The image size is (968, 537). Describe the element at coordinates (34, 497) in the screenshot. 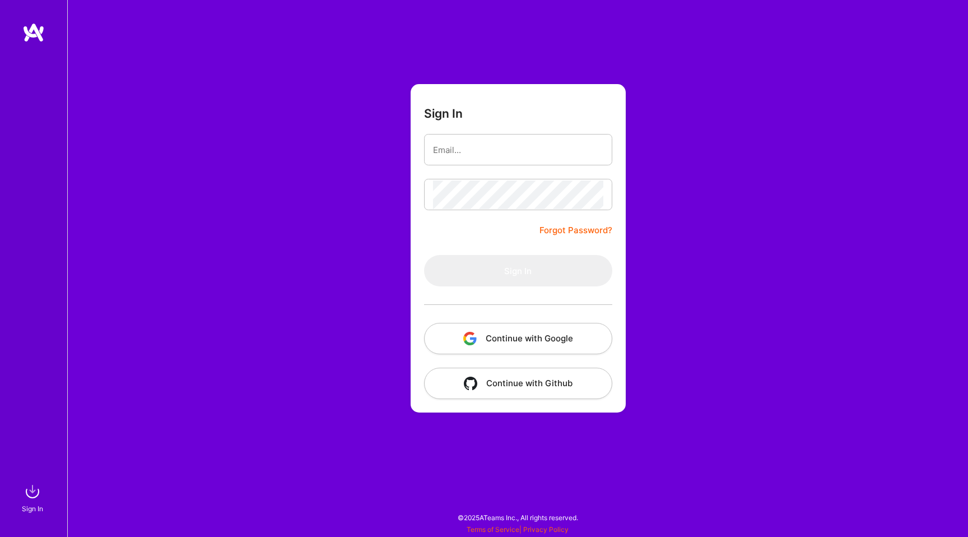

I see `a: sign inSign In` at that location.